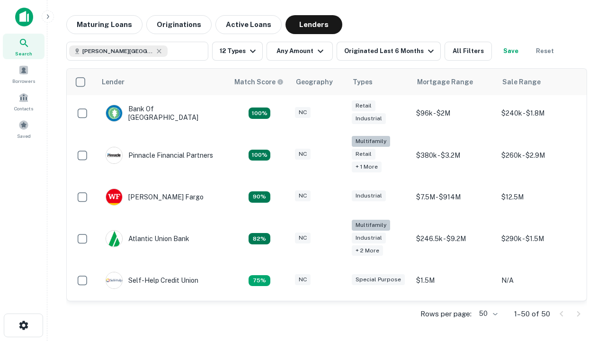 The width and height of the screenshot is (606, 341). Describe the element at coordinates (24, 129) in the screenshot. I see `div: Saved` at that location.